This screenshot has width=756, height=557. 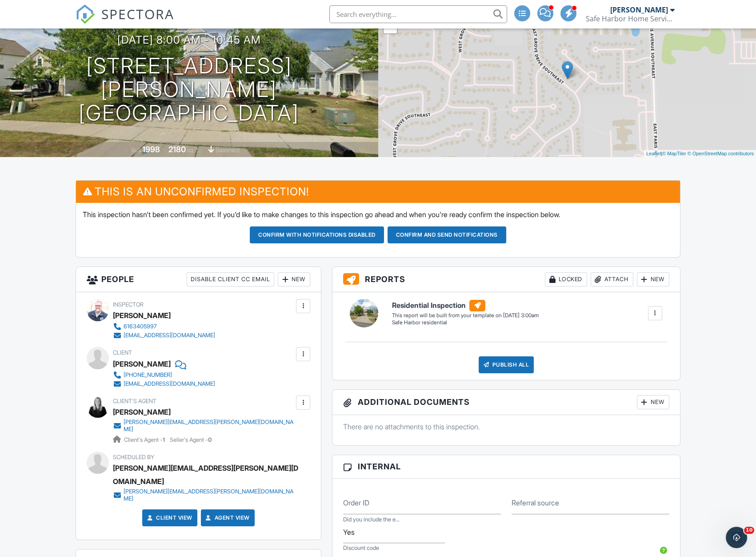 I want to click on h3: Internal, so click(x=506, y=466).